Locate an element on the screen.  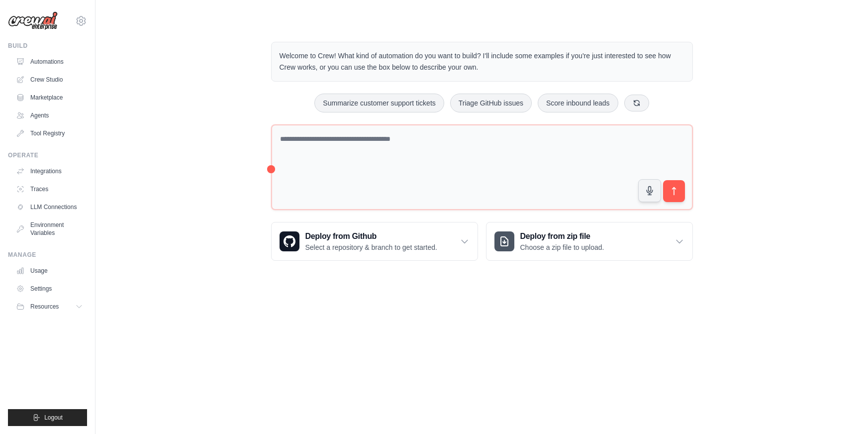
span: Resources is located at coordinates (45, 306).